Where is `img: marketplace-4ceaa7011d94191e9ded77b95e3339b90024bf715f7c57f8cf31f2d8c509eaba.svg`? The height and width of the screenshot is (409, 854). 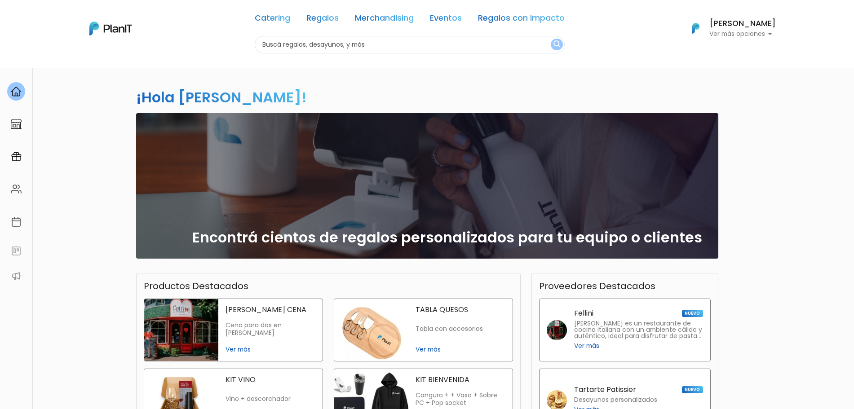
img: marketplace-4ceaa7011d94191e9ded77b95e3339b90024bf715f7c57f8cf31f2d8c509eaba.svg is located at coordinates (16, 124).